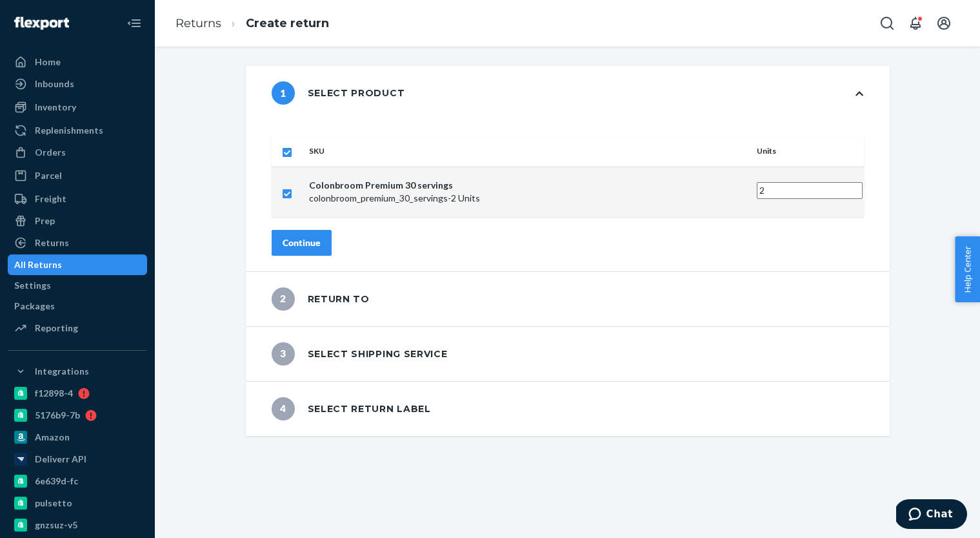 The height and width of the screenshot is (538, 980). Describe the element at coordinates (77, 306) in the screenshot. I see `a: Packages` at that location.